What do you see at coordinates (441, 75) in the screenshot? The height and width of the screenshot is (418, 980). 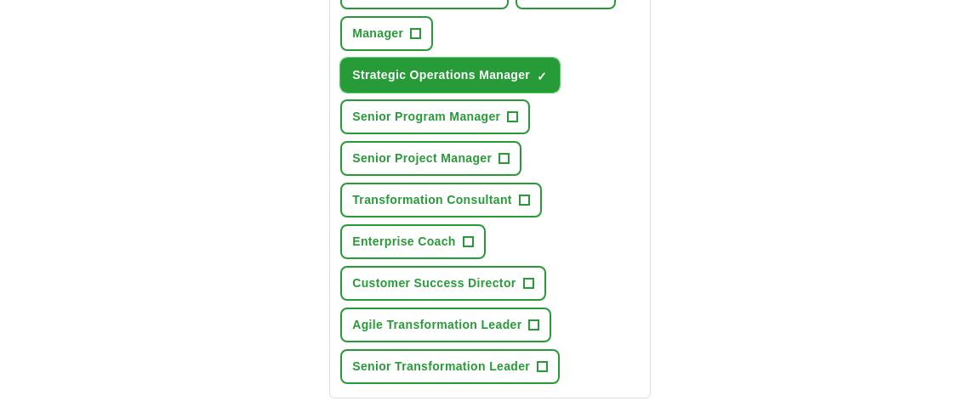 I see `span: Strategic Operations Manager` at bounding box center [441, 75].